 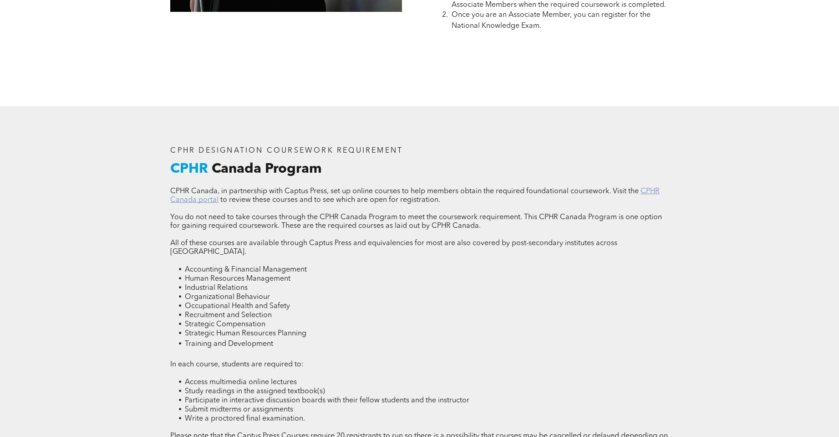 What do you see at coordinates (239, 409) in the screenshot?
I see `span: Submit midterms or assignments` at bounding box center [239, 409].